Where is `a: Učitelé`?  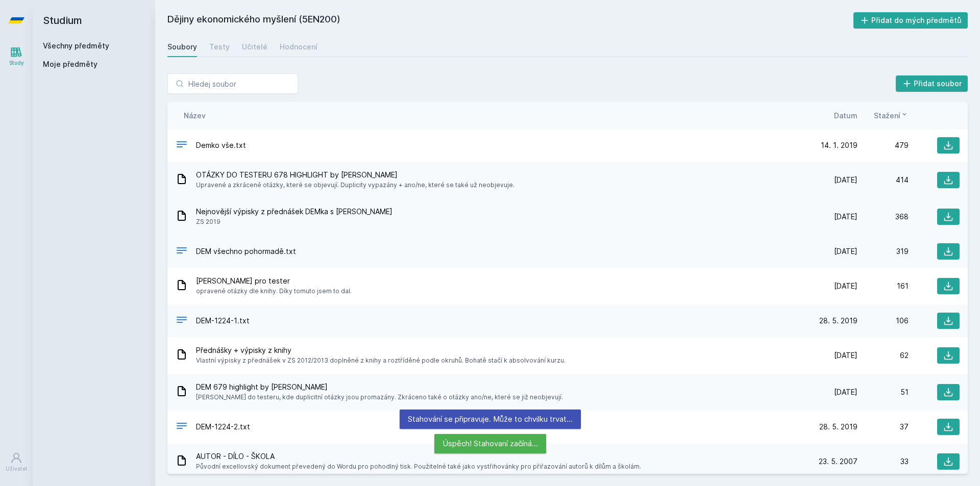
a: Učitelé is located at coordinates (255, 47).